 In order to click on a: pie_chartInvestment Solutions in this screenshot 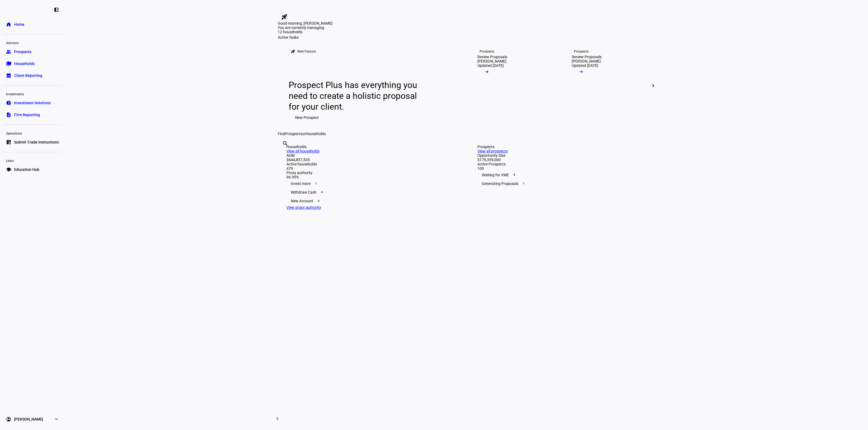, I will do `click(33, 103)`.